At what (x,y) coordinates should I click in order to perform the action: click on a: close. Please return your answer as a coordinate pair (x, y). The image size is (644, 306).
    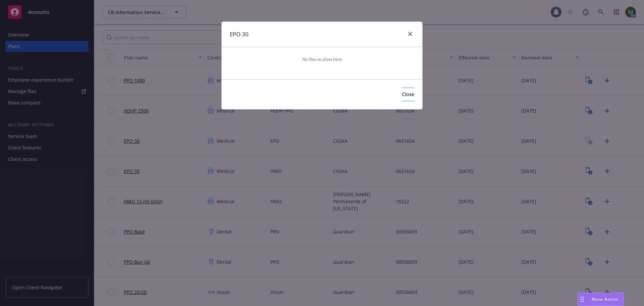
    Looking at the image, I should click on (410, 34).